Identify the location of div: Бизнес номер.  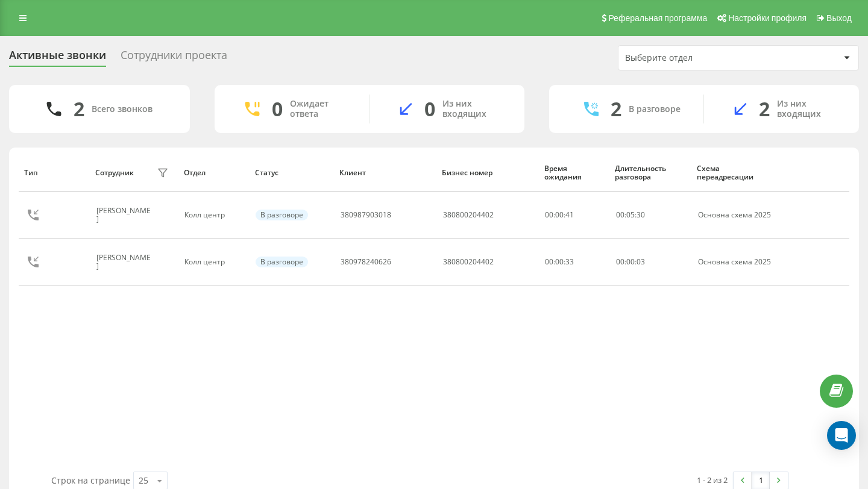
(487, 173).